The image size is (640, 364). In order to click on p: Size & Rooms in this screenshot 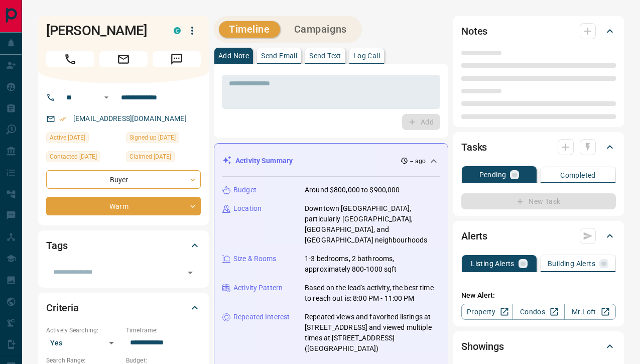, I will do `click(255, 259)`.